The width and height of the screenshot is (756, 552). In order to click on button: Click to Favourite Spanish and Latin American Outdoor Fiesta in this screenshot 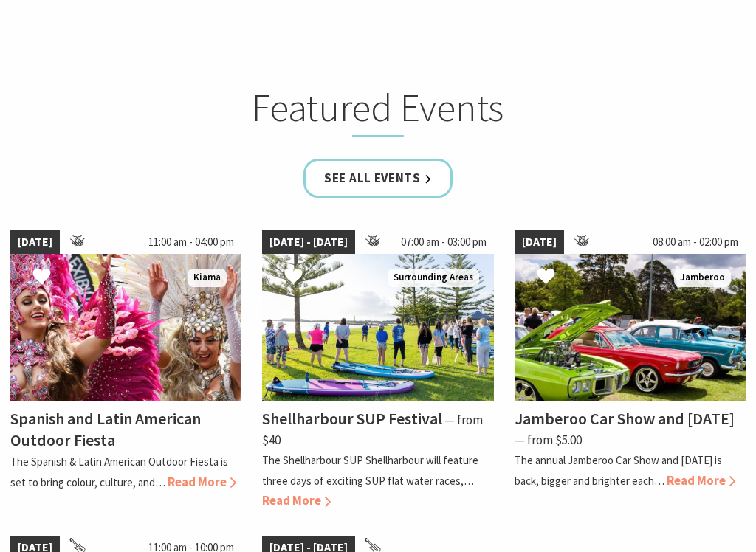, I will do `click(41, 278)`.